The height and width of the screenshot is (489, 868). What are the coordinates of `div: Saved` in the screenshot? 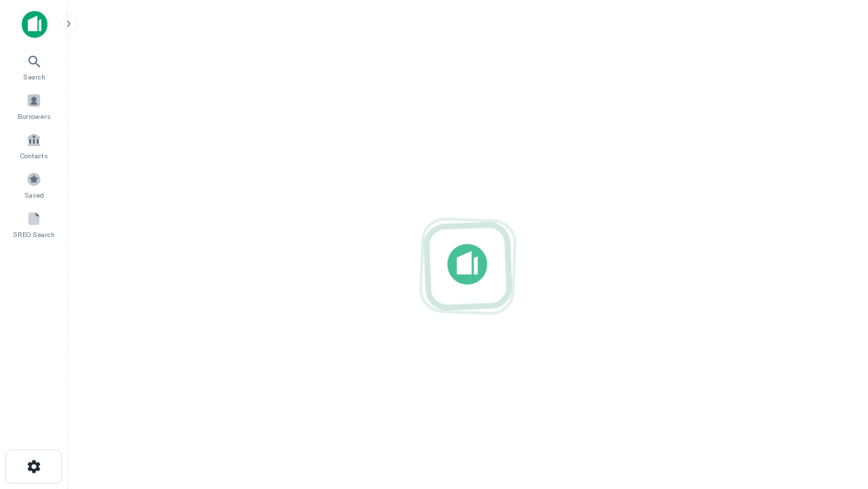 It's located at (34, 184).